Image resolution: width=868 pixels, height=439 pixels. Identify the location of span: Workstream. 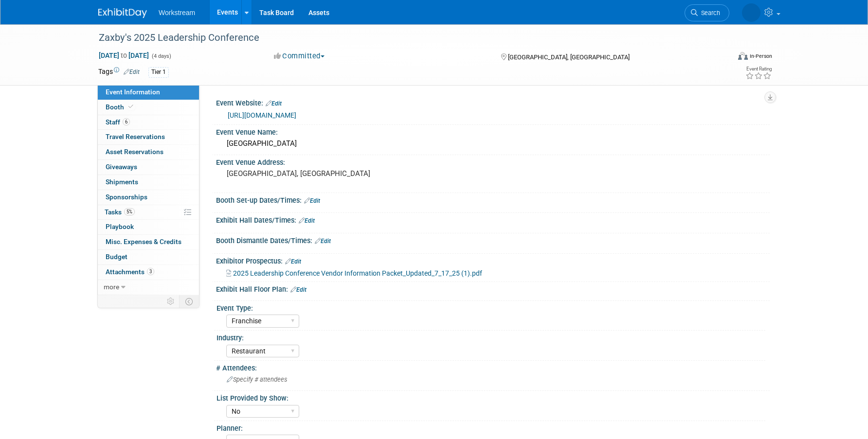
(177, 13).